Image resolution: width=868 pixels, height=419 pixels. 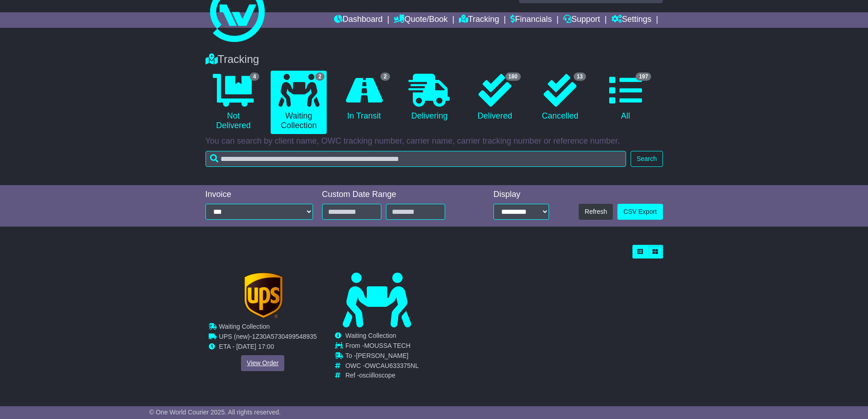 What do you see at coordinates (522, 194) in the screenshot?
I see `div: Display` at bounding box center [522, 194].